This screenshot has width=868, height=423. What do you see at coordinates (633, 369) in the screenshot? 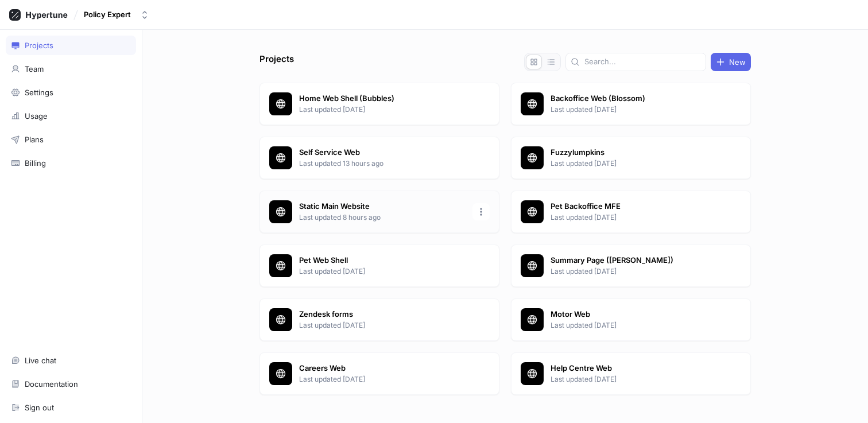
I see `p: Help Centre Web` at bounding box center [633, 369].